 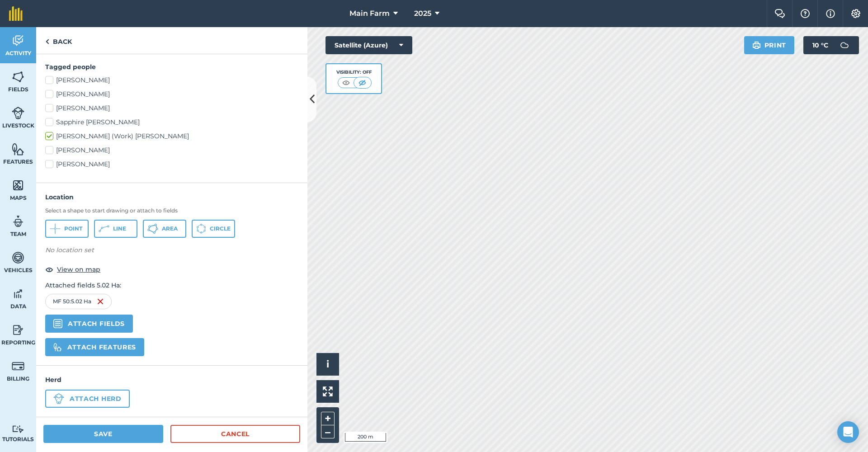 What do you see at coordinates (171, 67) in the screenshot?
I see `h4: Tagged people` at bounding box center [171, 67].